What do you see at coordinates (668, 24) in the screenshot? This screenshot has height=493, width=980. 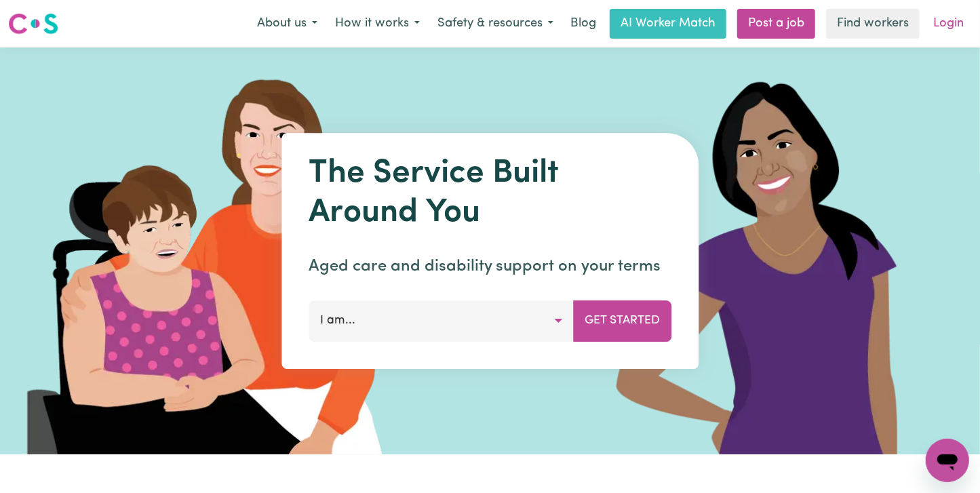 I see `a: AI Worker Match` at bounding box center [668, 24].